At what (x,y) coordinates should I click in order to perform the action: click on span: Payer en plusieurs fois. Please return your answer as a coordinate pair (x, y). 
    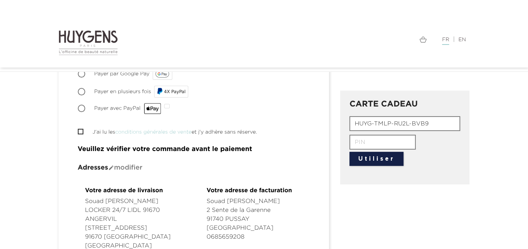
    Looking at the image, I should click on (122, 91).